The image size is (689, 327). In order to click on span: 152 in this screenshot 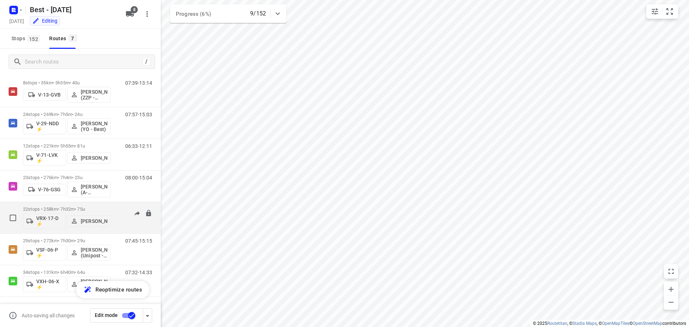, I will do `click(33, 39)`.